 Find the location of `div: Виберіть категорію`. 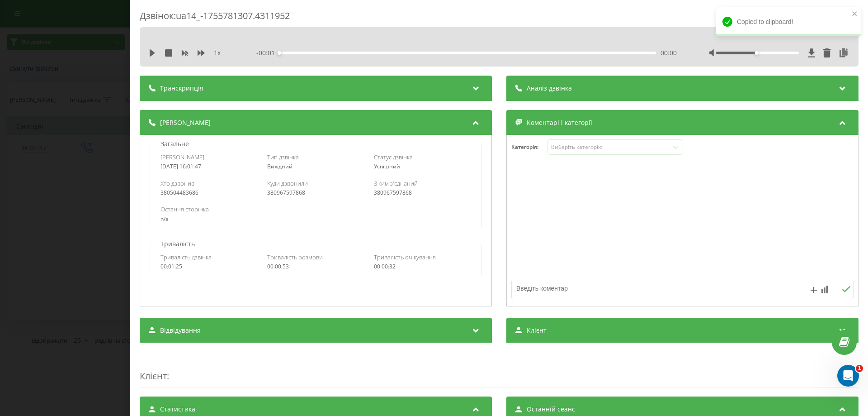

div: Виберіть категорію is located at coordinates (607, 147).